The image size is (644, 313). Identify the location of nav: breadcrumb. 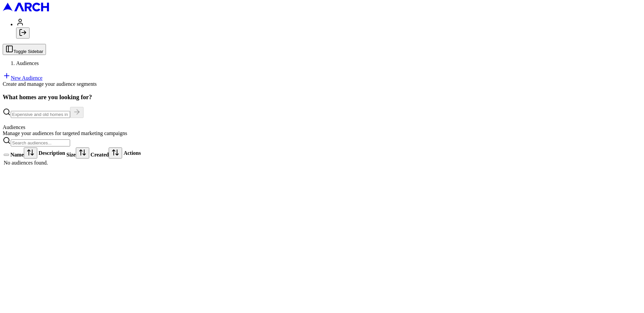
(322, 63).